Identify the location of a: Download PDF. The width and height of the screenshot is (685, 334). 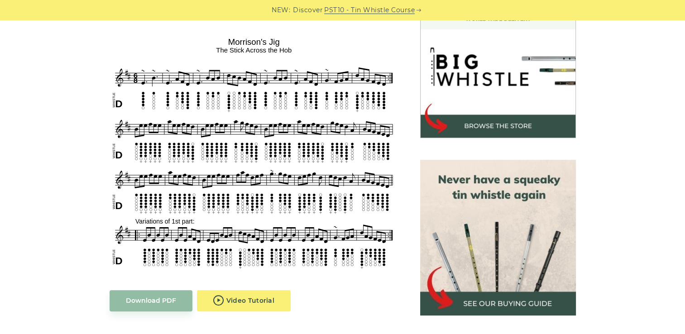
(151, 301).